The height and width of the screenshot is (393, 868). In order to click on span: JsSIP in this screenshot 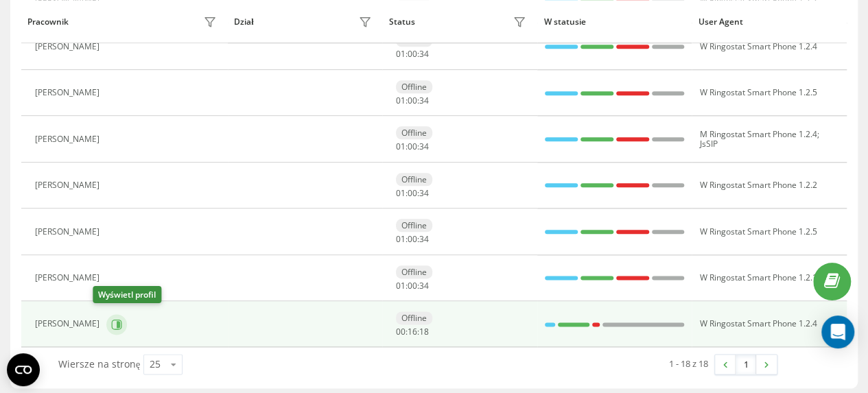, I will do `click(708, 144)`.